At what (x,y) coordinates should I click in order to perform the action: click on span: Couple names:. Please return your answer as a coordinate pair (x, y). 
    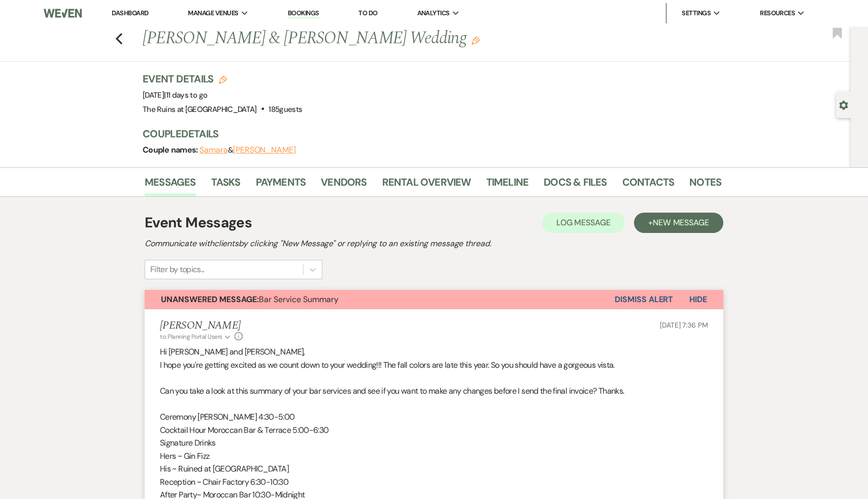
    Looking at the image, I should click on (171, 150).